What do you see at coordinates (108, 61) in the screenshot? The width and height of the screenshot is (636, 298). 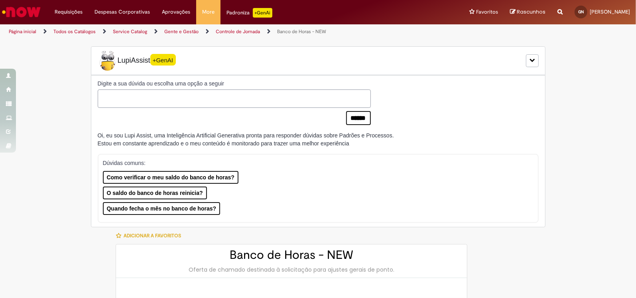 I see `img: Lupi` at bounding box center [108, 61].